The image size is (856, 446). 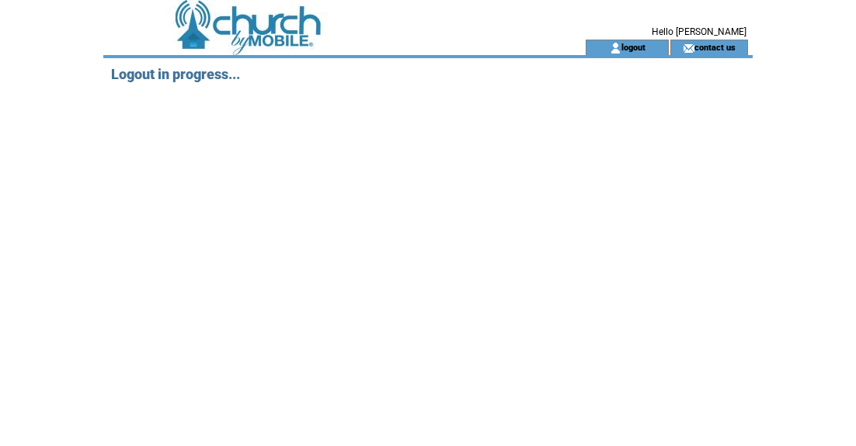 What do you see at coordinates (688, 48) in the screenshot?
I see `img: contact_us_icon.gif` at bounding box center [688, 48].